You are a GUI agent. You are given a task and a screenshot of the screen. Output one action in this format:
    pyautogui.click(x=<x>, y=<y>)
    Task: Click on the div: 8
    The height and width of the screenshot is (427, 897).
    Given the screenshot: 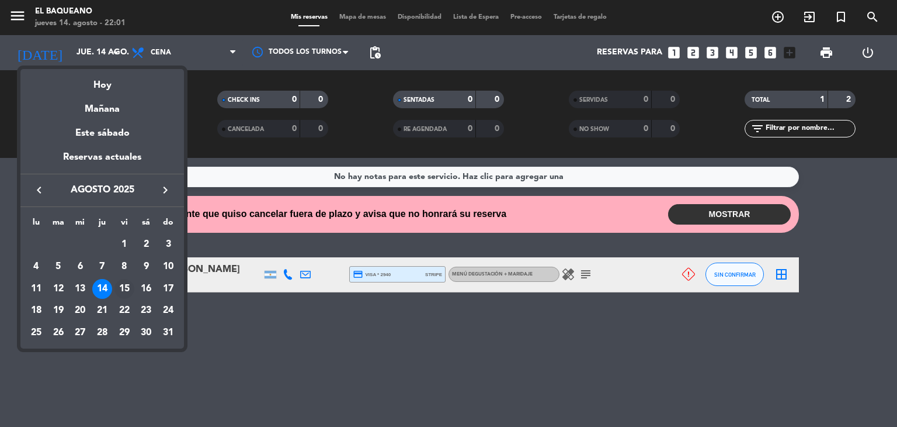 What is the action you would take?
    pyautogui.click(x=124, y=266)
    